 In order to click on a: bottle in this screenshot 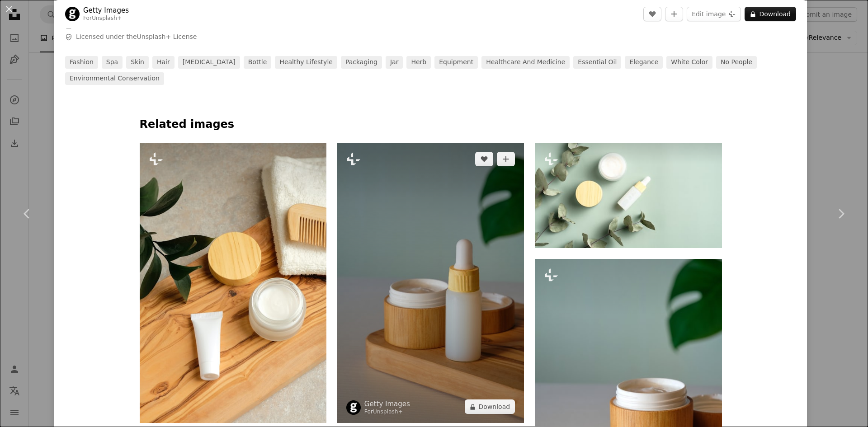, I will do `click(257, 62)`.